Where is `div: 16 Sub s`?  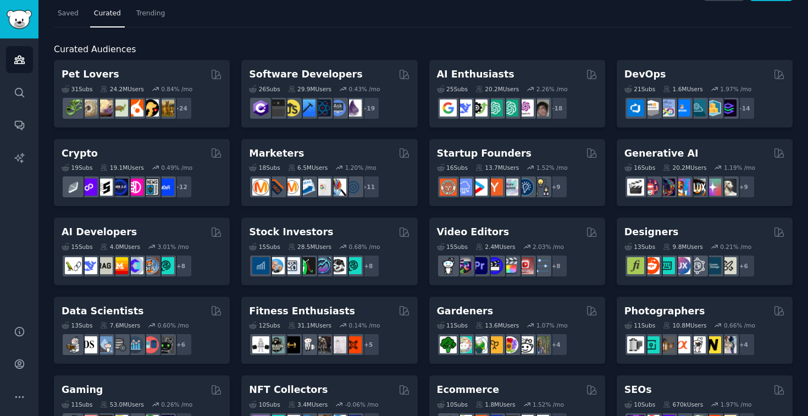
div: 16 Sub s is located at coordinates (452, 168).